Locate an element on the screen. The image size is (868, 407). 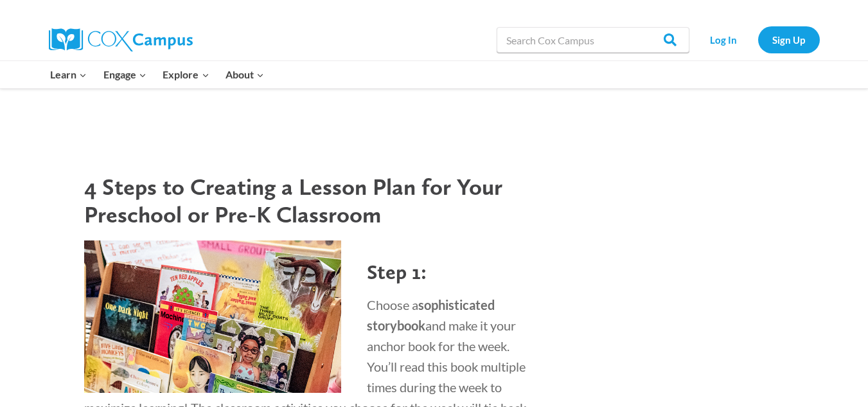
a: Sign Up is located at coordinates (789, 39).